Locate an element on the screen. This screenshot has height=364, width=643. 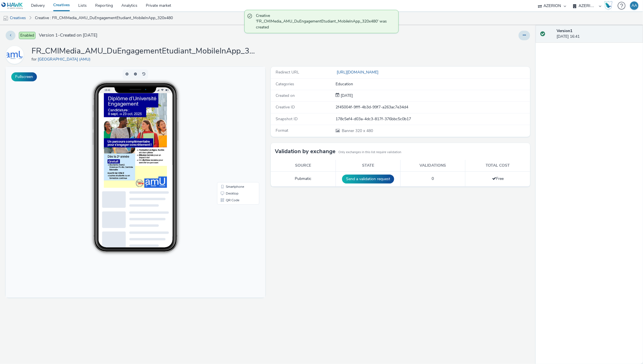
span: Created on is located at coordinates (285, 96).